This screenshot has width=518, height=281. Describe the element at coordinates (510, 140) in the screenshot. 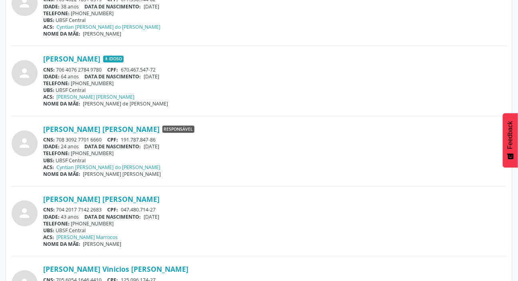

I see `button: Feedback - Mostrar pesquisa` at that location.